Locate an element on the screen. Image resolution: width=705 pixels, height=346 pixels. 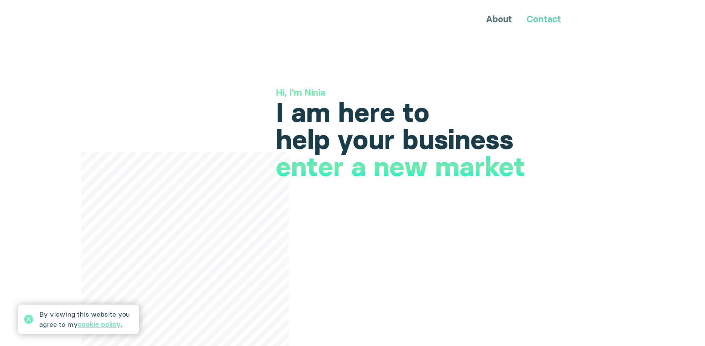
div: By viewing this website you agree to my . is located at coordinates (86, 320).